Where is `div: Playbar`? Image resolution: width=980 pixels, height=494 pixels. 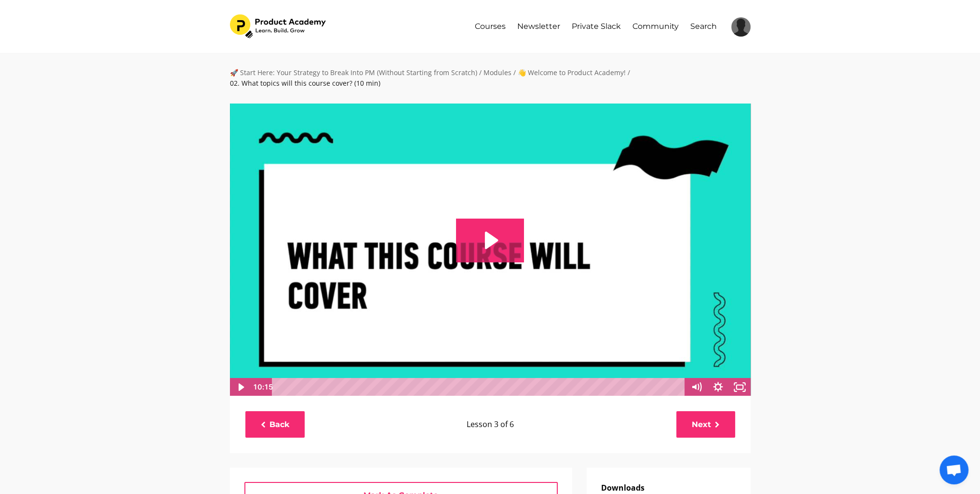
div: Playbar is located at coordinates (481, 387).